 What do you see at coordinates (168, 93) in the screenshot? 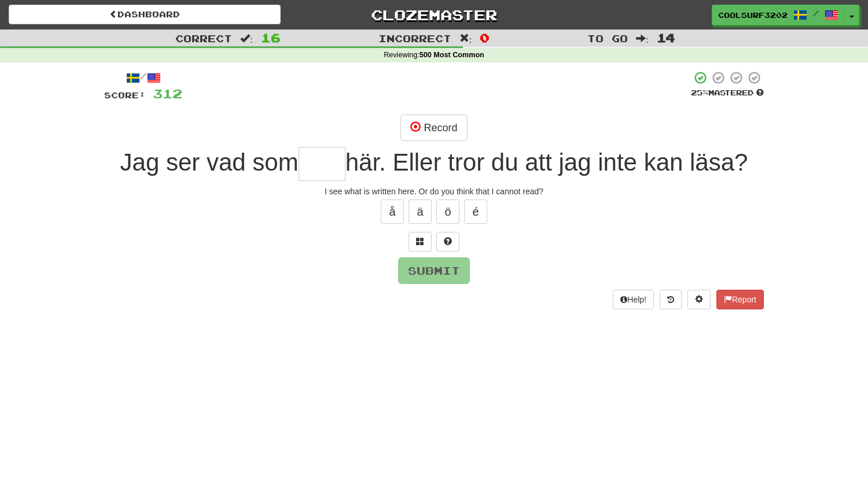
I see `span: 312` at bounding box center [168, 93].